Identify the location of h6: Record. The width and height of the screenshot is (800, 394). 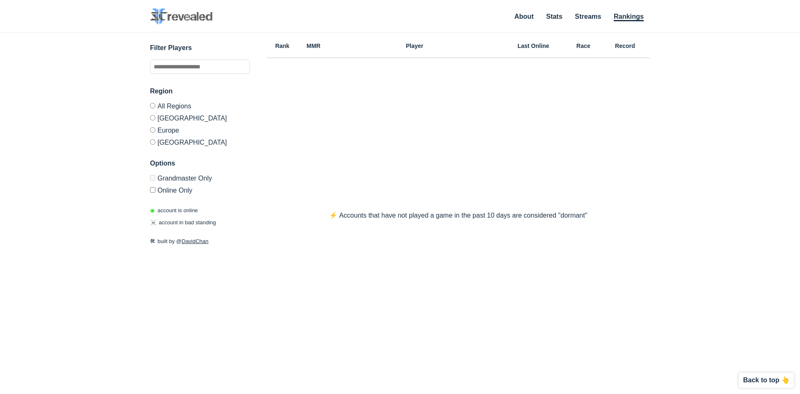
(625, 46).